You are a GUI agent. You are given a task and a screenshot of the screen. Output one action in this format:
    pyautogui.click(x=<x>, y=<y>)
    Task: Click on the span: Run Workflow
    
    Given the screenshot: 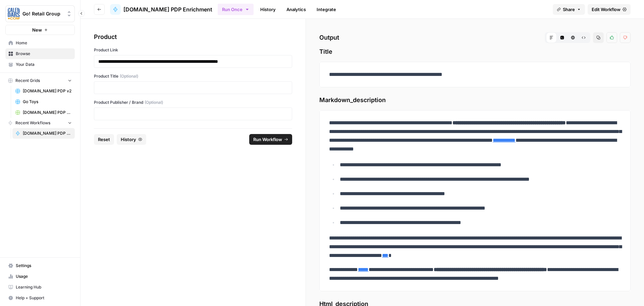 What is the action you would take?
    pyautogui.click(x=267, y=140)
    